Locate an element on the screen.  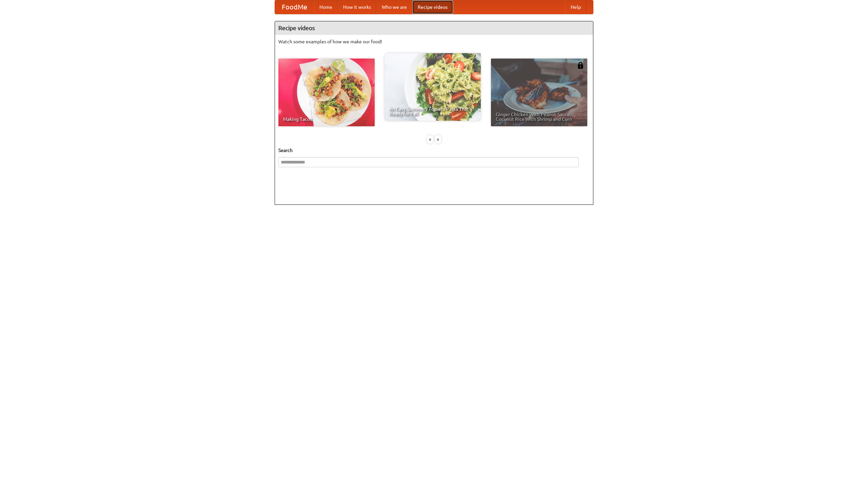
a: How it works is located at coordinates (357, 7).